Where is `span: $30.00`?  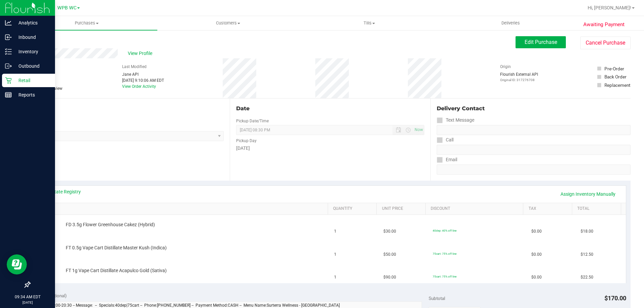 span: $30.00 is located at coordinates (390, 232).